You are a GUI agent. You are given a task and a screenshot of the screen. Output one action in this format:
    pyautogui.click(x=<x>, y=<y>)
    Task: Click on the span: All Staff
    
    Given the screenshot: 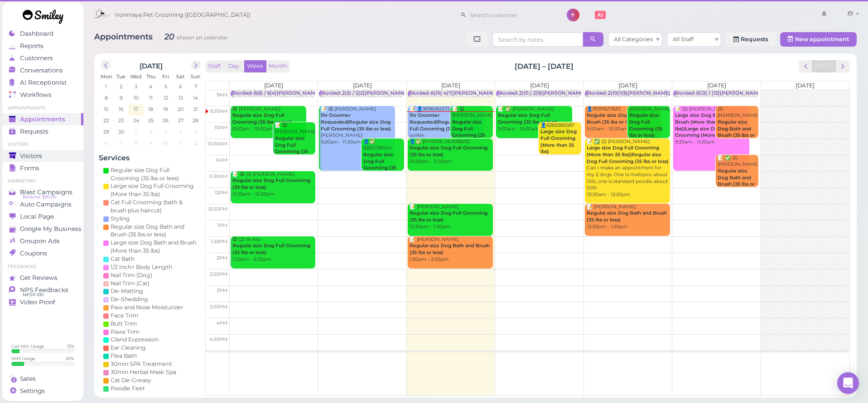 What is the action you would take?
    pyautogui.click(x=683, y=39)
    